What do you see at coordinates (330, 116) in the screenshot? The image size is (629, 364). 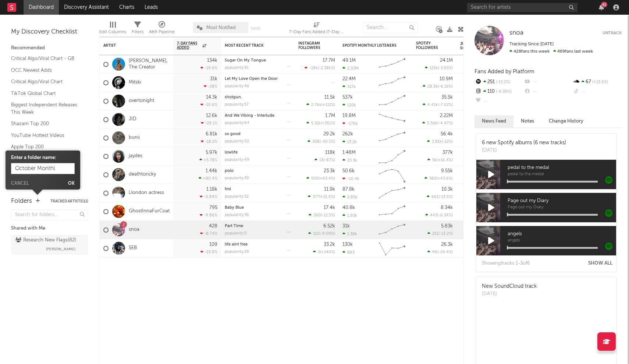 I see `div: 1.7M` at bounding box center [330, 116].